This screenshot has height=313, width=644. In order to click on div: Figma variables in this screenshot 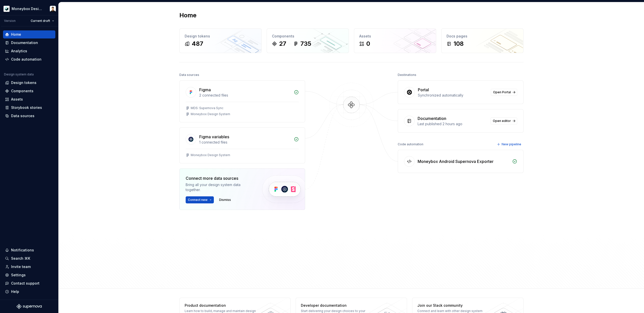, I will do `click(214, 137)`.